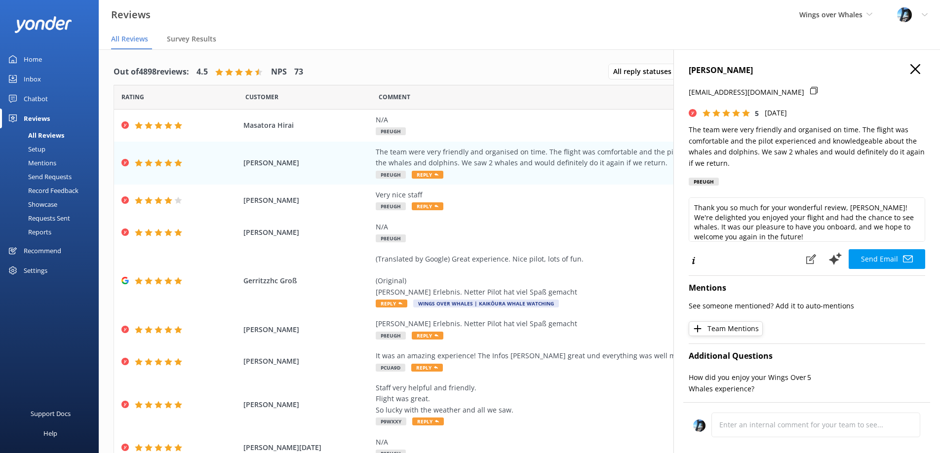  What do you see at coordinates (191, 39) in the screenshot?
I see `span: Survey Results` at bounding box center [191, 39].